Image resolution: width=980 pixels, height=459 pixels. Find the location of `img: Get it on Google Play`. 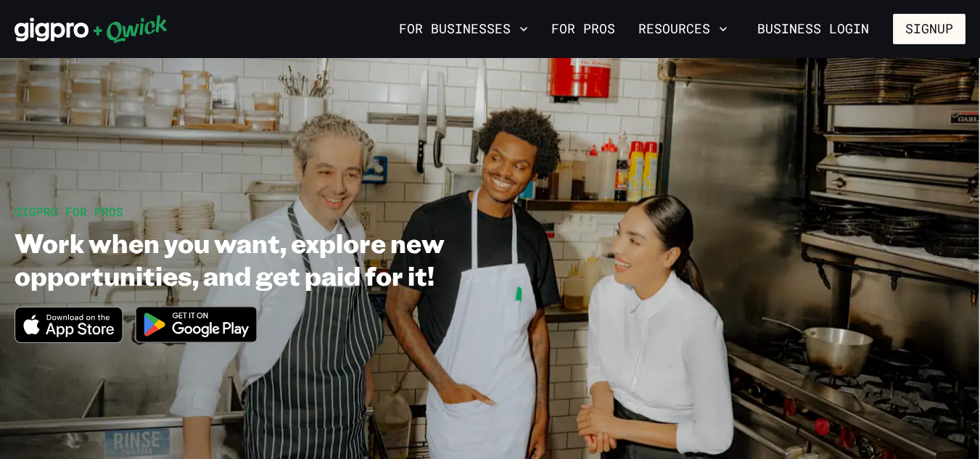

img: Get it on Google Play is located at coordinates (196, 324).